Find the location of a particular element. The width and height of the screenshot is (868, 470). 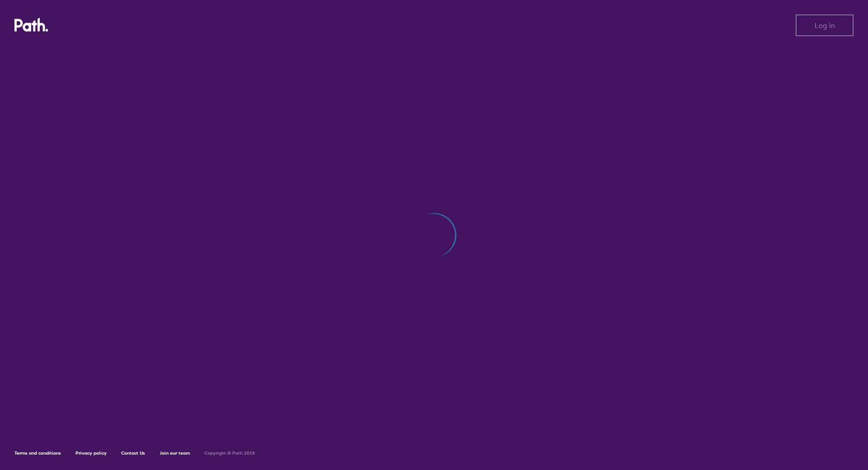

button: Log in is located at coordinates (825, 25).